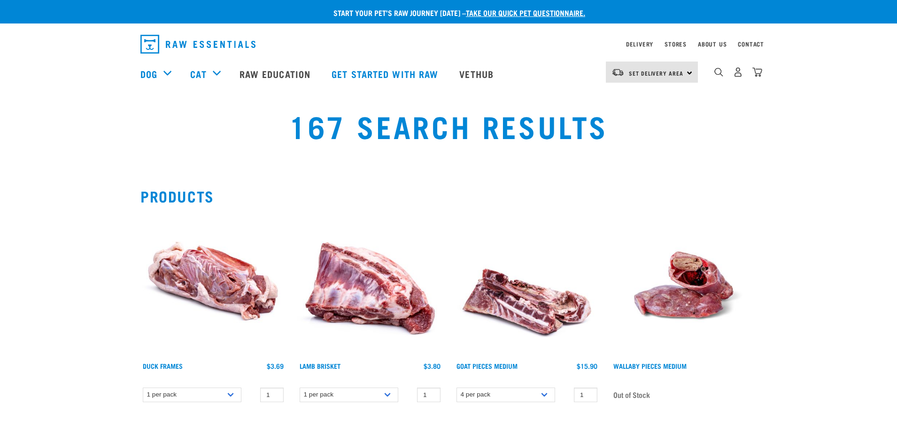  I want to click on img: 1197 Goat Pieces Medium 01, so click(527, 284).